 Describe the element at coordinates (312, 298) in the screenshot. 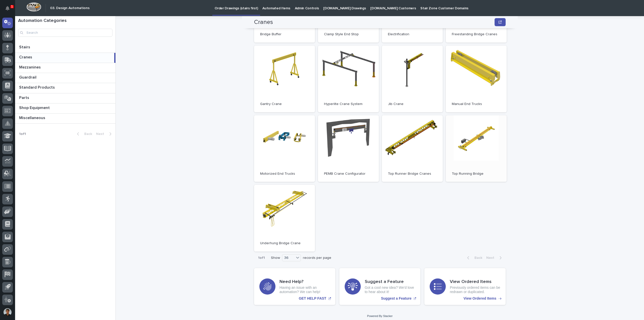

I see `p: GET HELP FAST` at that location.